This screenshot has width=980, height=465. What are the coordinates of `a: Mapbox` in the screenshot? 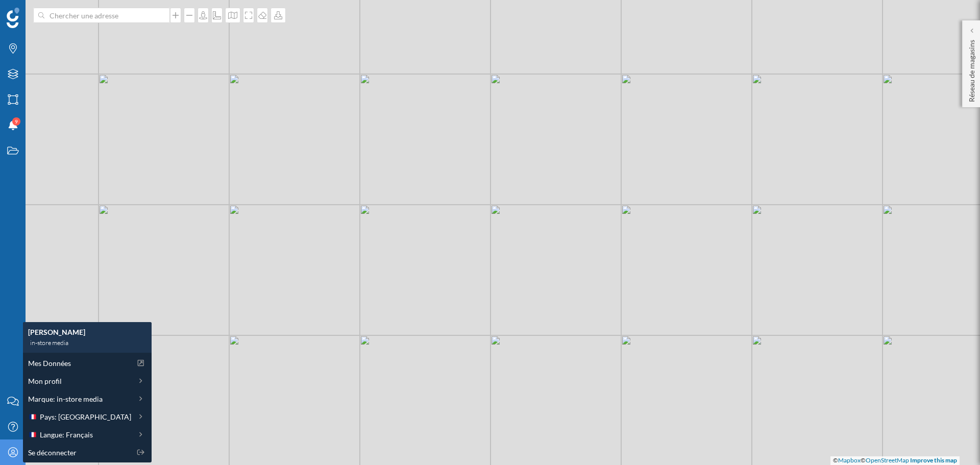 It's located at (849, 460).